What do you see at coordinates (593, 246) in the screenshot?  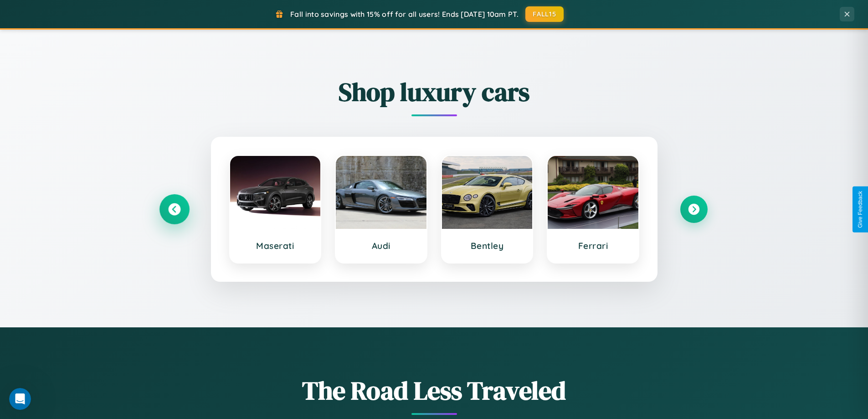 I see `h3: Ferrari` at bounding box center [593, 246].